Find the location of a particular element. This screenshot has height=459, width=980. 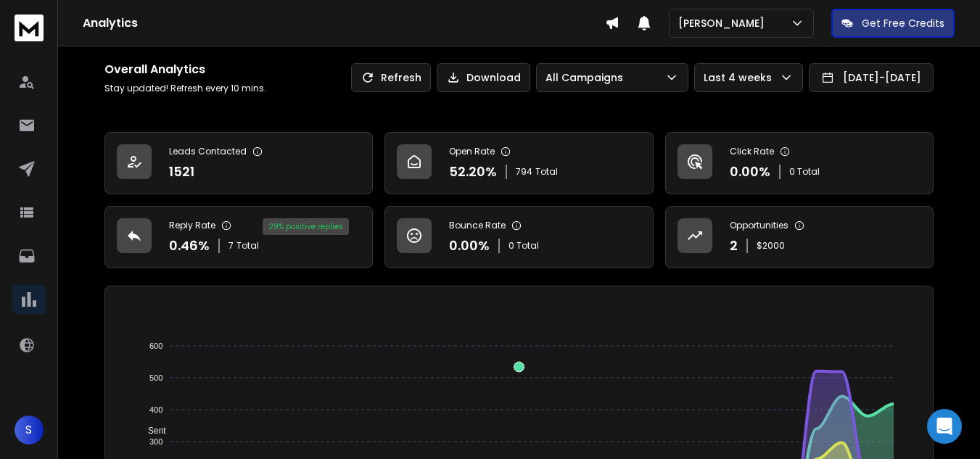

span: Sent is located at coordinates (152, 430).